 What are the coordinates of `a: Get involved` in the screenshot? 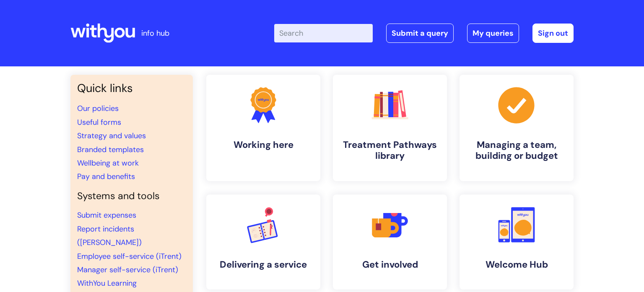 It's located at (390, 242).